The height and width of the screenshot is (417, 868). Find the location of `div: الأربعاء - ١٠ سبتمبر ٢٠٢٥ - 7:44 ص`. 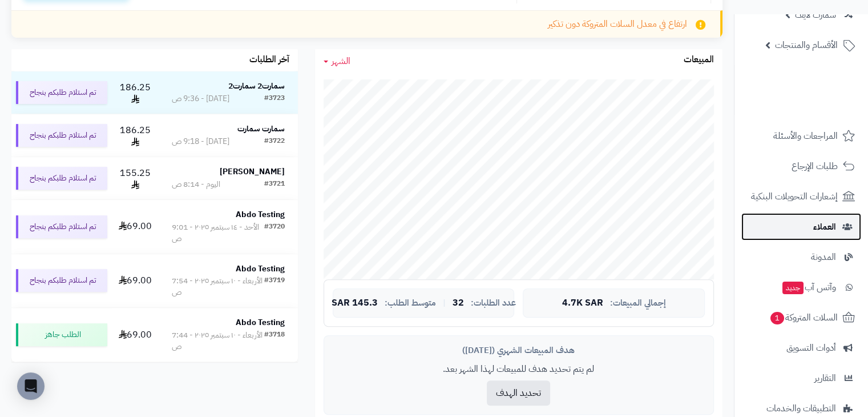

div: الأربعاء - ١٠ سبتمبر ٢٠٢٥ - 7:44 ص is located at coordinates (218, 341).